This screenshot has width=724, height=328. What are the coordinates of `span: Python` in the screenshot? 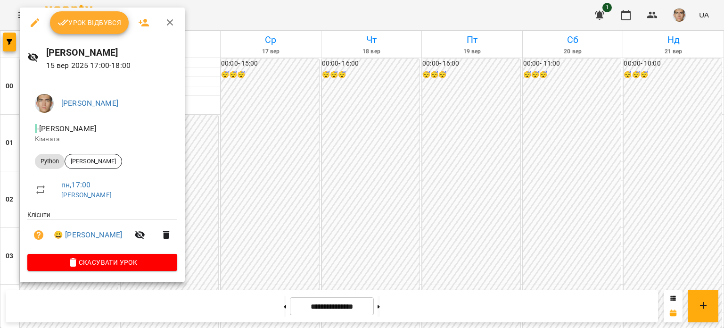 It's located at (50, 161).